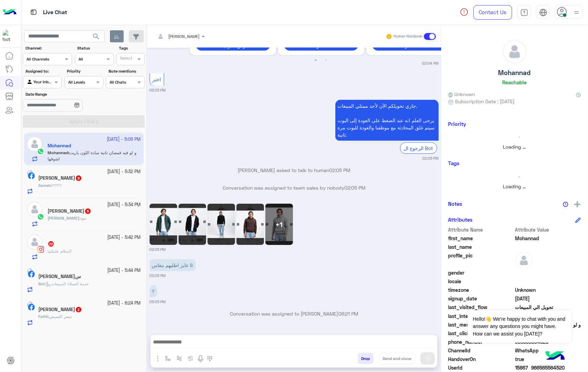  Describe the element at coordinates (548, 273) in the screenshot. I see `span: null` at that location.